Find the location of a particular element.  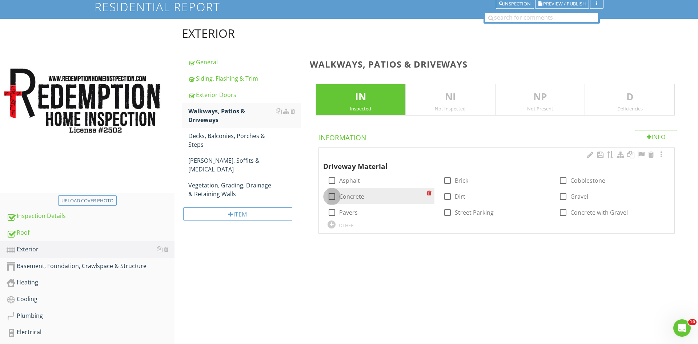

label: Pavers is located at coordinates (348, 213).